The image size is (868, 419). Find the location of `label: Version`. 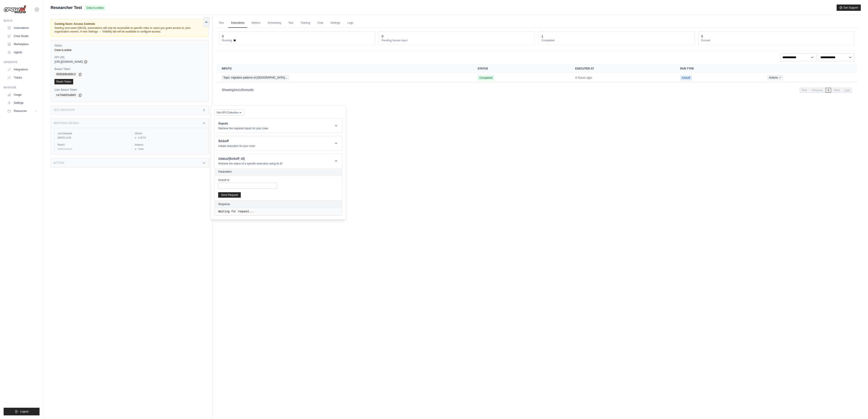

label: Version is located at coordinates (170, 133).